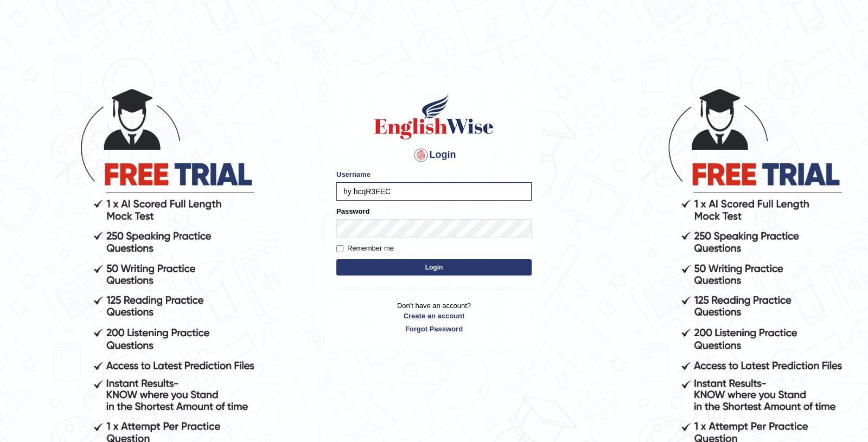 The width and height of the screenshot is (868, 442). I want to click on button: Login, so click(434, 267).